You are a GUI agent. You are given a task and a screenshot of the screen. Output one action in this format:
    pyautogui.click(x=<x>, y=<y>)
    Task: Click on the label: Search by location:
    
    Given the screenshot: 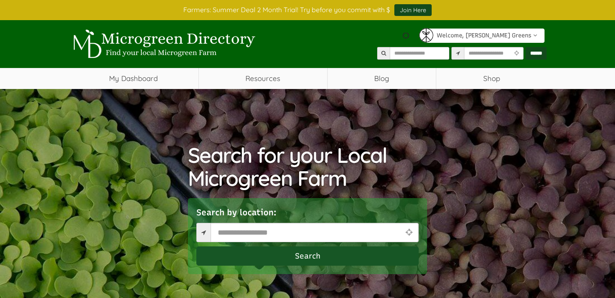 What is the action you would take?
    pyautogui.click(x=236, y=212)
    